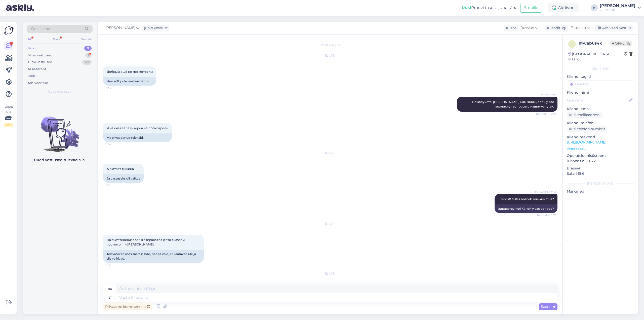 This screenshot has height=320, width=644. I want to click on div: All, so click(30, 39).